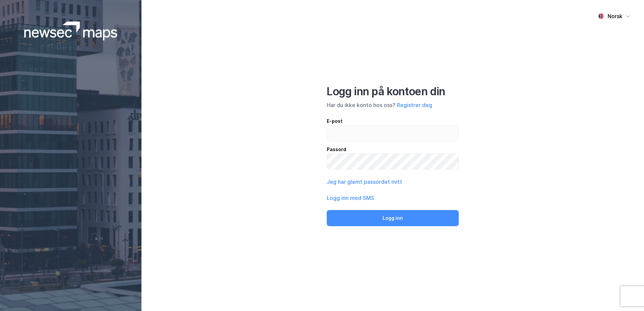  What do you see at coordinates (393, 92) in the screenshot?
I see `div: Logg inn på kontoen din` at bounding box center [393, 92].